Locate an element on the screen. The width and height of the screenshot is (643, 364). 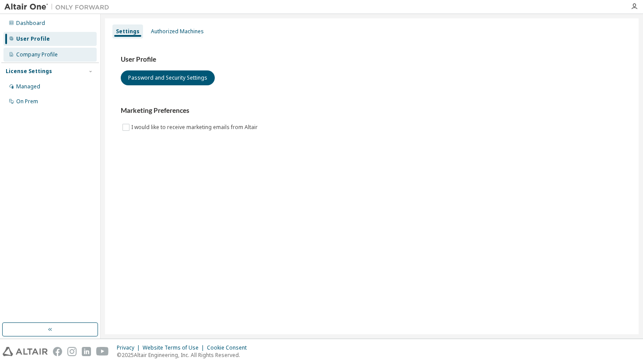
h3: Marketing Preferences is located at coordinates (372, 110).